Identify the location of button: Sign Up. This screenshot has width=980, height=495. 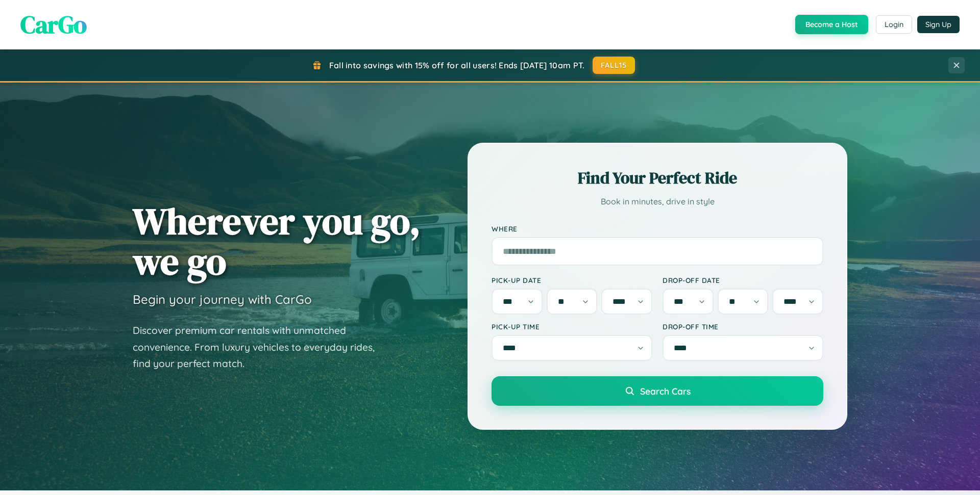
(939, 24).